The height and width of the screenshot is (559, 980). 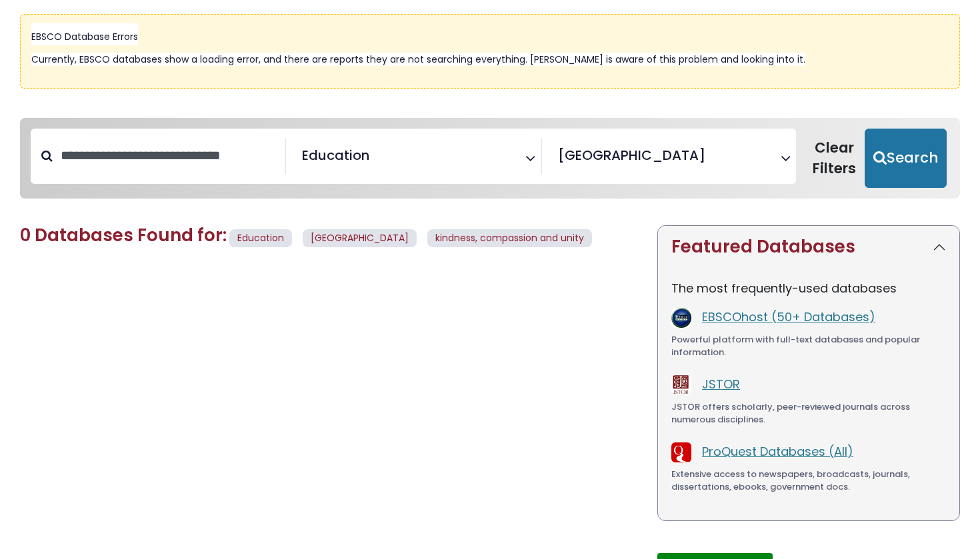 What do you see at coordinates (509, 238) in the screenshot?
I see `span: kindness, compassion and unity` at bounding box center [509, 238].